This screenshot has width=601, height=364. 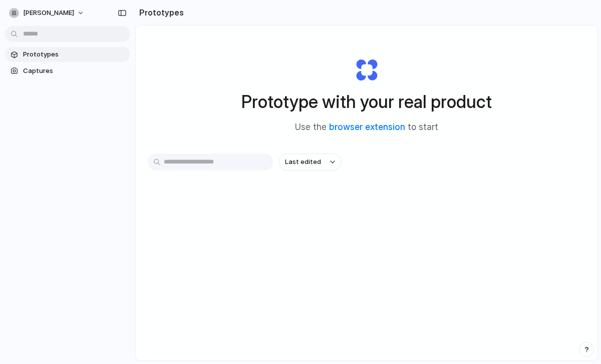 I want to click on h1: Prototype with your real product, so click(x=367, y=102).